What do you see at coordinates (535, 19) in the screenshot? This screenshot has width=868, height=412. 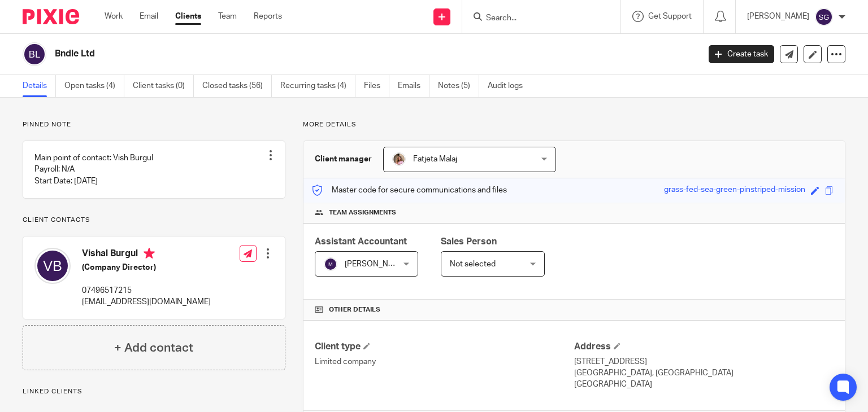 I see `input: Search` at bounding box center [535, 19].